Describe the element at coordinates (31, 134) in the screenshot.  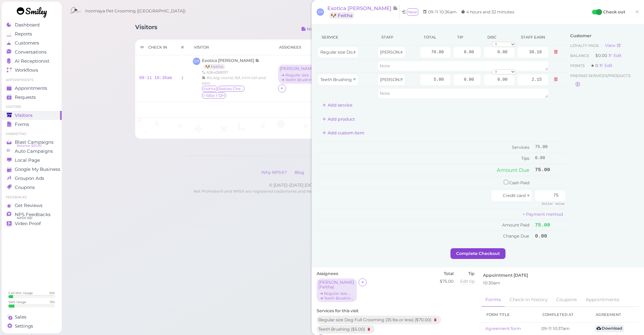
I see `li: Marketing` at that location.